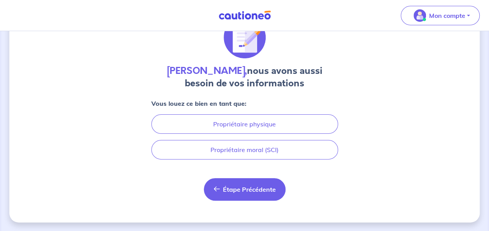  I want to click on img: illu_account_valid_menu.svg, so click(420, 16).